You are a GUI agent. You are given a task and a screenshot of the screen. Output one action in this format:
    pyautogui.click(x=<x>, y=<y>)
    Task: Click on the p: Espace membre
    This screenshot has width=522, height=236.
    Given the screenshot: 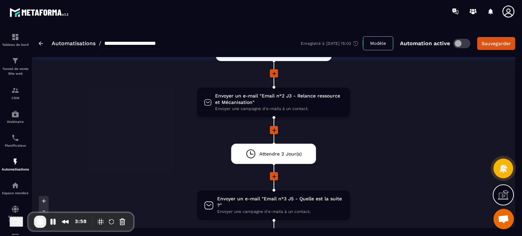 What is the action you would take?
    pyautogui.click(x=15, y=193)
    